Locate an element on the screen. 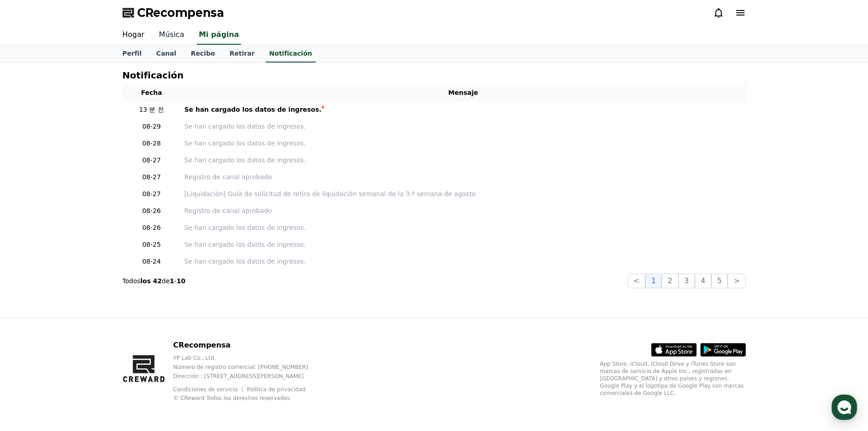 The height and width of the screenshot is (431, 868). a: Condiciones de servicio is located at coordinates (209, 389).